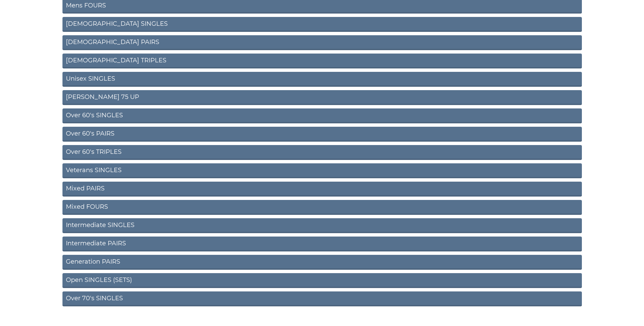  What do you see at coordinates (322, 281) in the screenshot?
I see `a: Open SINGLES (SETS)` at bounding box center [322, 281].